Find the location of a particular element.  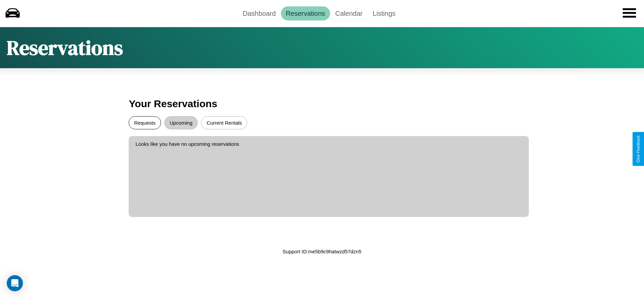

a: Calendar is located at coordinates (349, 13).